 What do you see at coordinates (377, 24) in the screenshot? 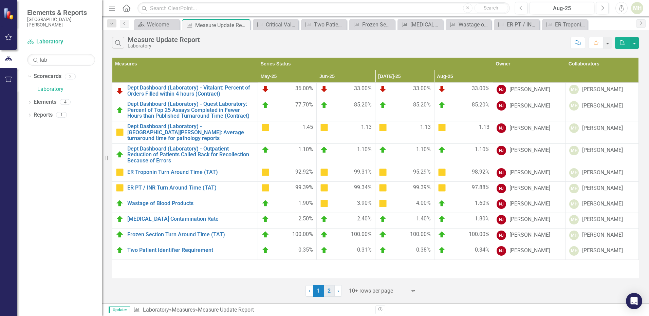
I see `div: Frozen Section Turn Around Time (TAT)` at bounding box center [377, 24].